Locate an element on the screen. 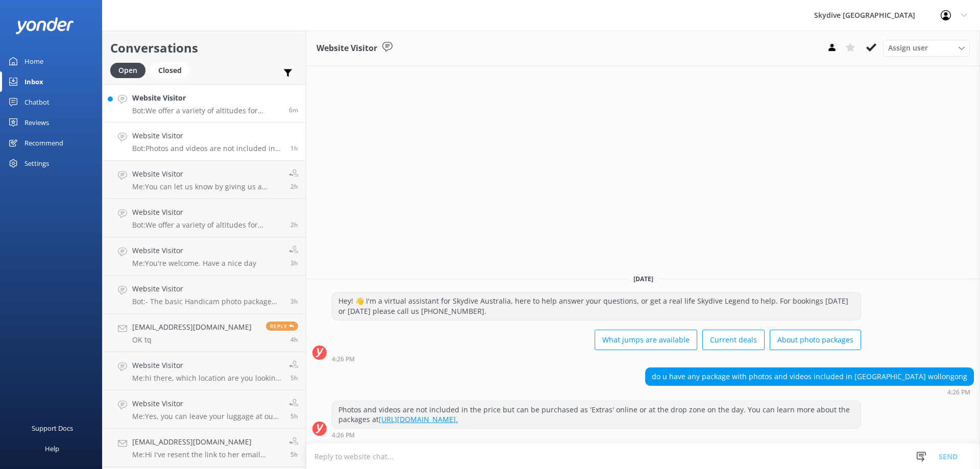 This screenshot has height=469, width=980. div: Inbox is located at coordinates (33, 81).